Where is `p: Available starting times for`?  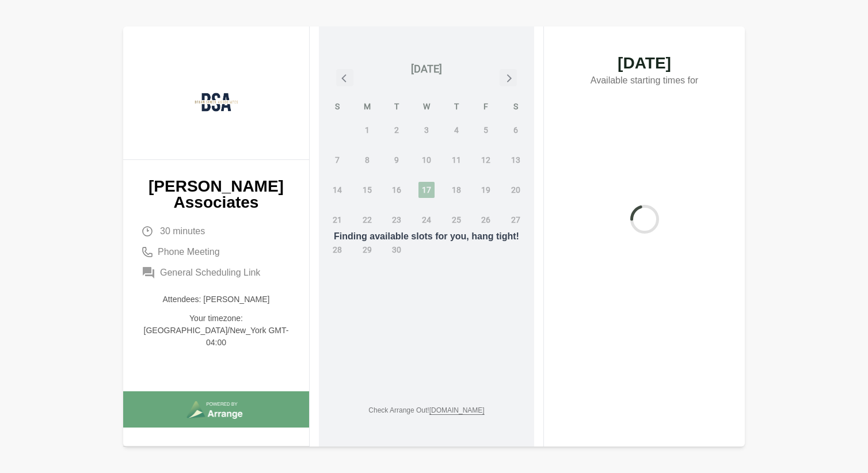
p: Available starting times for is located at coordinates (644, 82).